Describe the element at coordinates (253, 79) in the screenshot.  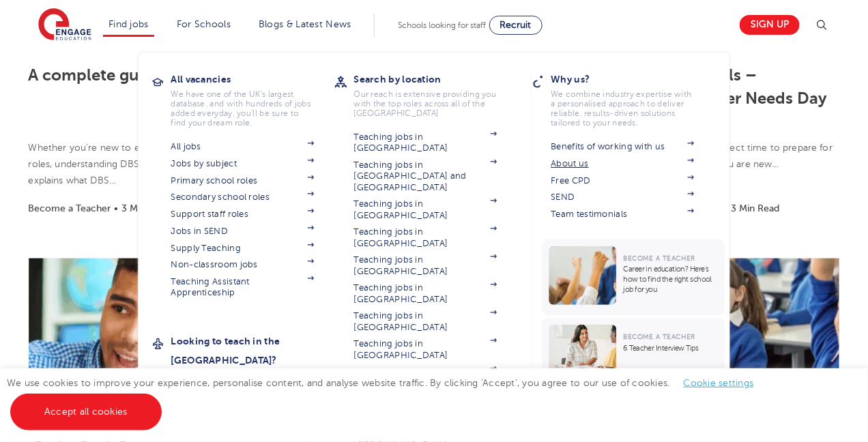
I see `h3: All vacancies` at that location.